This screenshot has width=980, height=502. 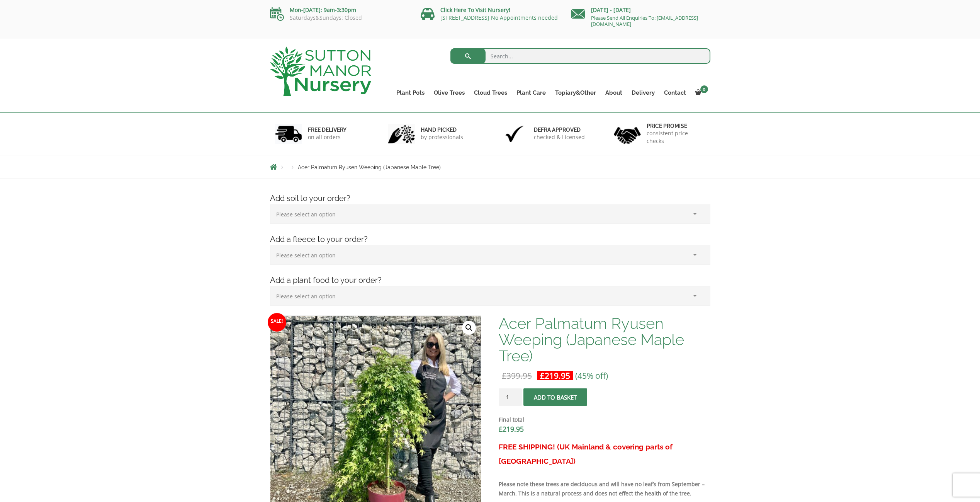 What do you see at coordinates (515, 134) in the screenshot?
I see `img: 3.jpg` at bounding box center [515, 134].